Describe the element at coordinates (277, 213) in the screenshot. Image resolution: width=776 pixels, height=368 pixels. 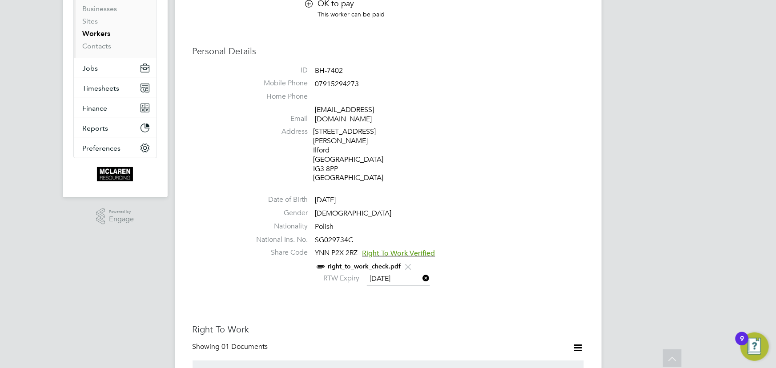
I see `label: Gender` at that location.